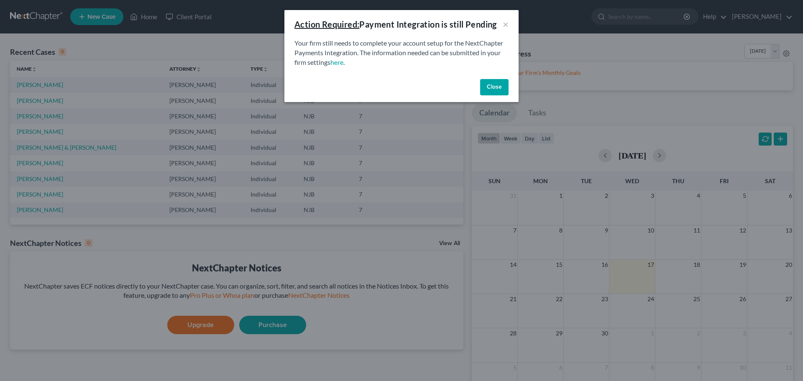 The width and height of the screenshot is (803, 381). I want to click on button: Close, so click(494, 87).